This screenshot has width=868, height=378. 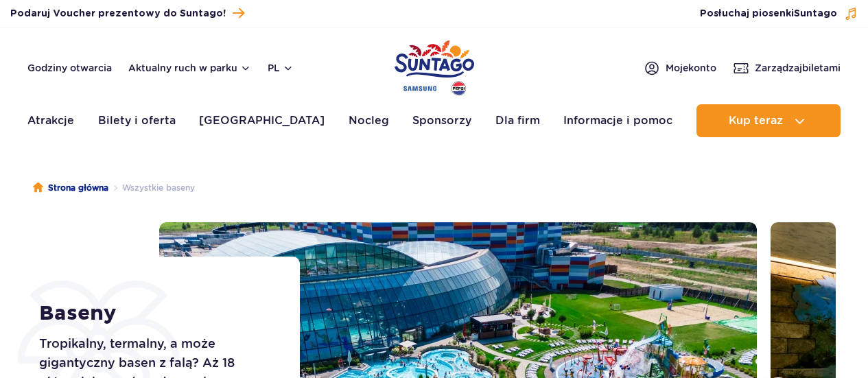 What do you see at coordinates (768, 121) in the screenshot?
I see `button: Kup teraz` at bounding box center [768, 121].